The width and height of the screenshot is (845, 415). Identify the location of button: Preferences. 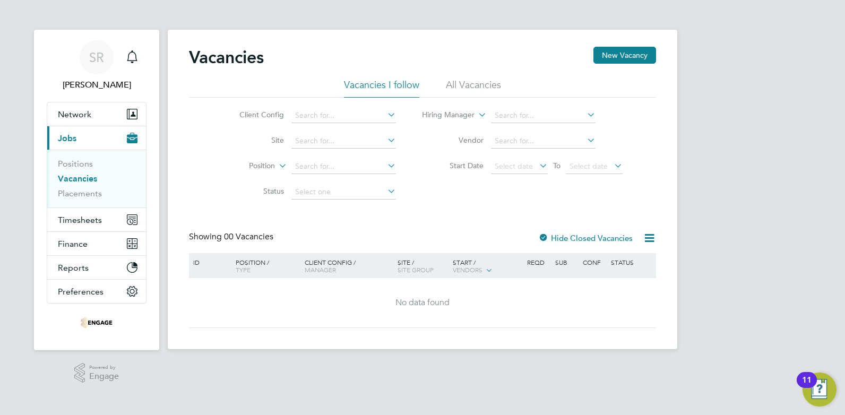
(97, 291).